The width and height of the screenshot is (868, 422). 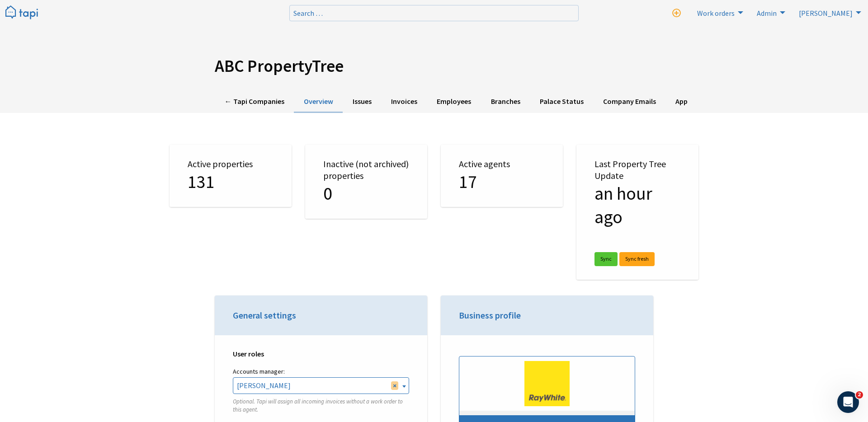 I want to click on span: Admin, so click(x=767, y=13).